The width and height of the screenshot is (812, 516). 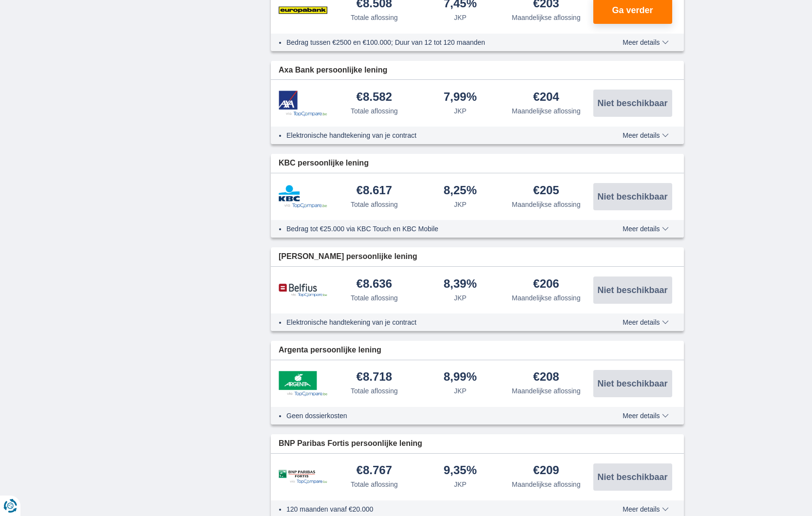 What do you see at coordinates (303, 290) in the screenshot?
I see `img: product.pl.alt Belfius` at bounding box center [303, 290].